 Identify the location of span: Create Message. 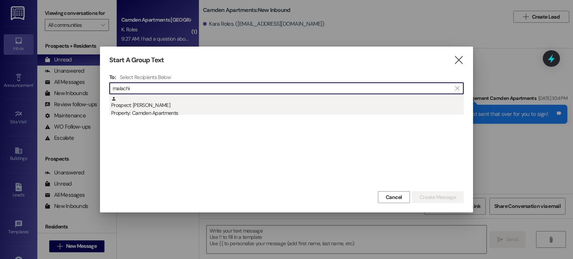
(438, 197).